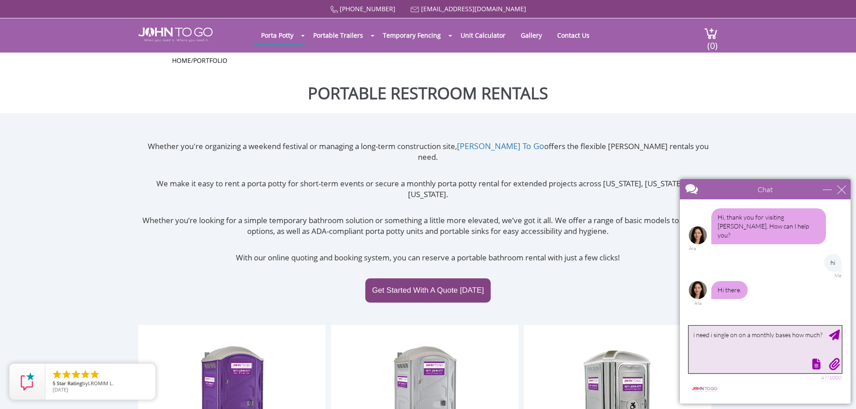  I want to click on img: logo, so click(30, 216).